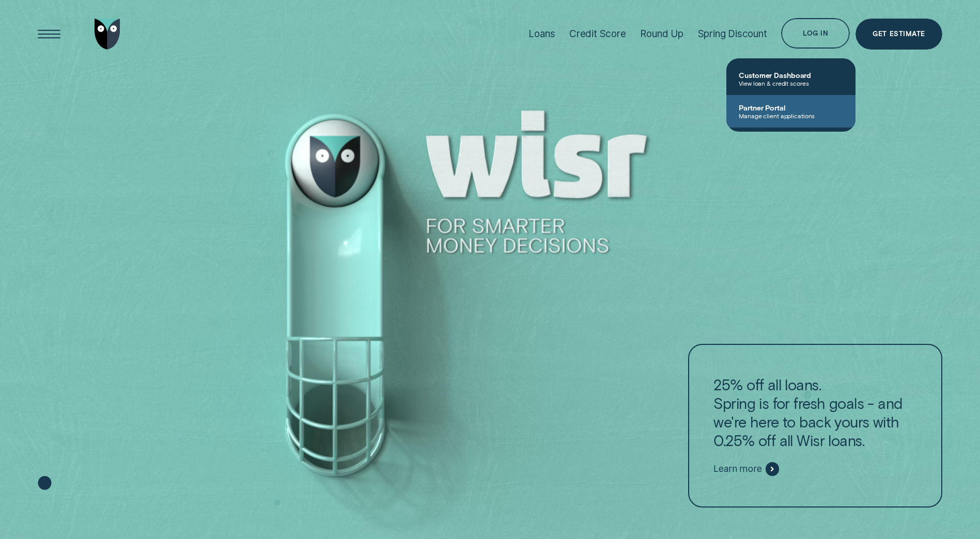 The image size is (980, 539). Describe the element at coordinates (791, 111) in the screenshot. I see `a: Partner PortalManage client applications` at that location.